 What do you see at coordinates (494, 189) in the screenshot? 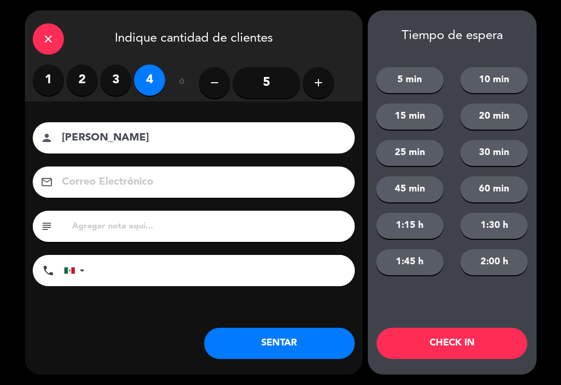
I see `button: 60 min` at bounding box center [494, 189].